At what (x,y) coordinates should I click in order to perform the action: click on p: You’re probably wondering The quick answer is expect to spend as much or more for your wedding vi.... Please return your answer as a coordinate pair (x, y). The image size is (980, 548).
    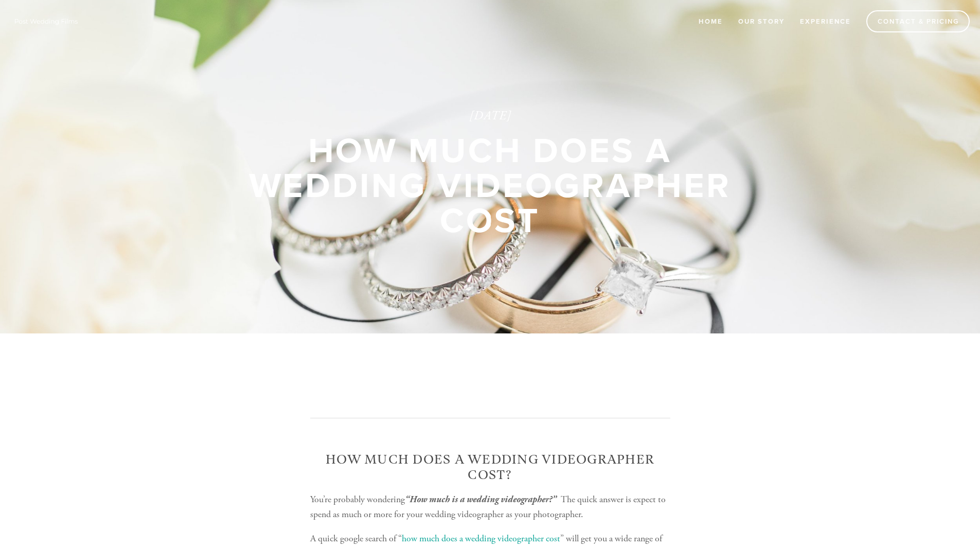
    Looking at the image, I should click on (490, 508).